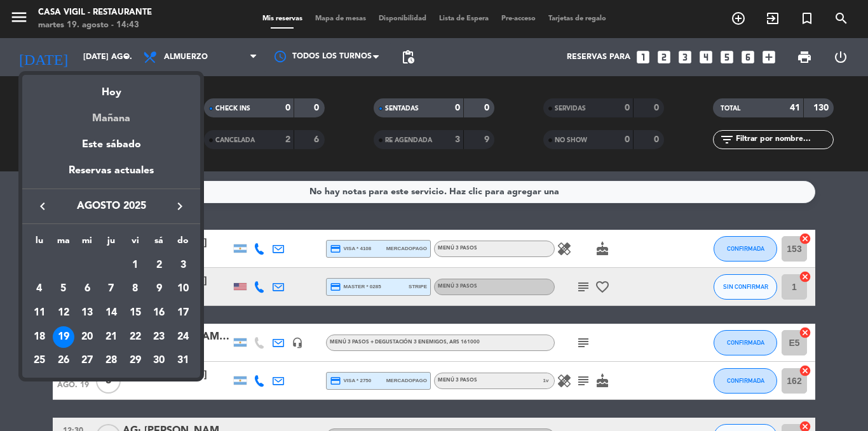 Image resolution: width=868 pixels, height=431 pixels. What do you see at coordinates (135, 337) in the screenshot?
I see `td: 22 de agosto de 2025` at bounding box center [135, 337].